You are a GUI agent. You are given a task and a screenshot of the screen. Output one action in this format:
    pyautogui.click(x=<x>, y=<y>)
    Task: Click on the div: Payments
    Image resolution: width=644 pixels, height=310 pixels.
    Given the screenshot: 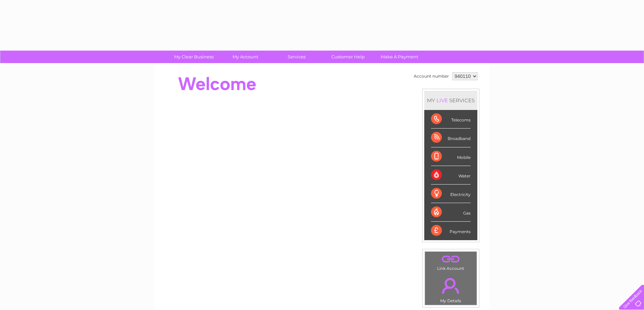 What is the action you would take?
    pyautogui.click(x=450, y=231)
    